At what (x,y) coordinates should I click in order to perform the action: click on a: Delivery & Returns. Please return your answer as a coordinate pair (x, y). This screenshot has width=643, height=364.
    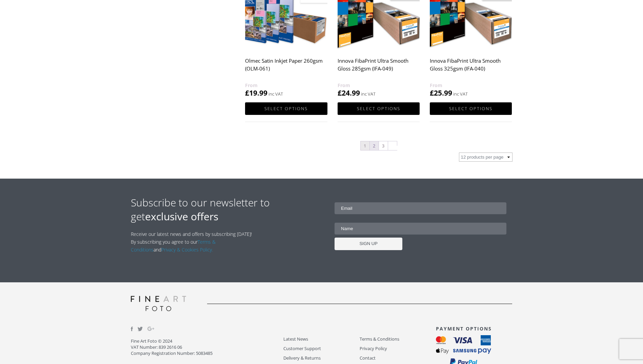
    Looking at the image, I should click on (321, 358).